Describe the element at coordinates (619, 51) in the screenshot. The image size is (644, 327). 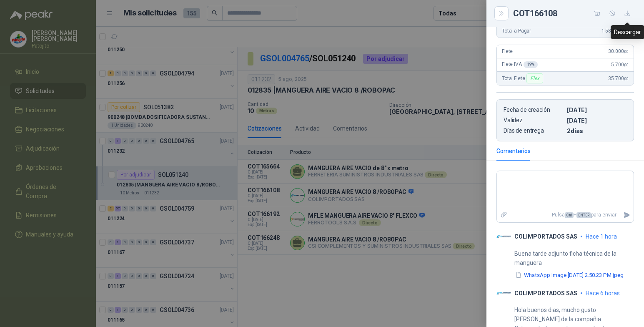
I see `span: 30.000` at that location.